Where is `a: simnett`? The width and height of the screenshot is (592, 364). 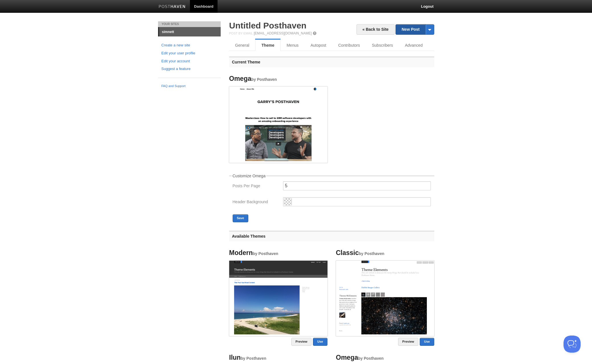
a: simnett is located at coordinates (190, 32).